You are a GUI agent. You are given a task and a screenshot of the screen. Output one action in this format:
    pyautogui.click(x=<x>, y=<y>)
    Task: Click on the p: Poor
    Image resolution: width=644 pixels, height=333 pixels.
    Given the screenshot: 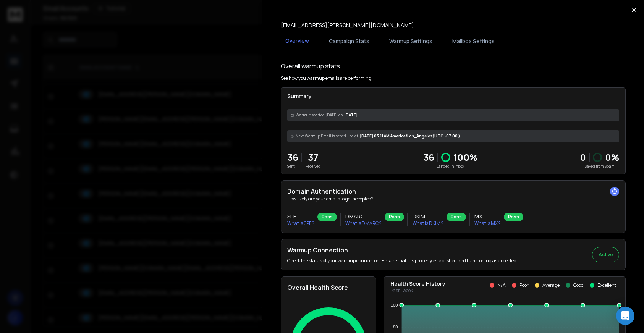 What is the action you would take?
    pyautogui.click(x=524, y=285)
    